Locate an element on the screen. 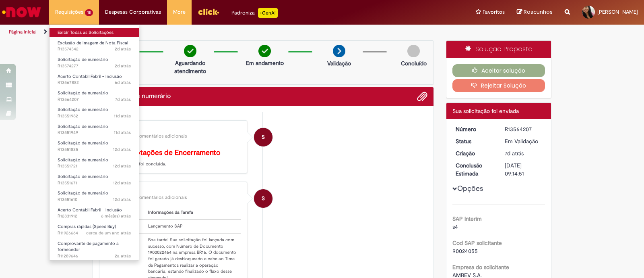 The image size is (644, 278). span: 6d atrás is located at coordinates (123, 82).